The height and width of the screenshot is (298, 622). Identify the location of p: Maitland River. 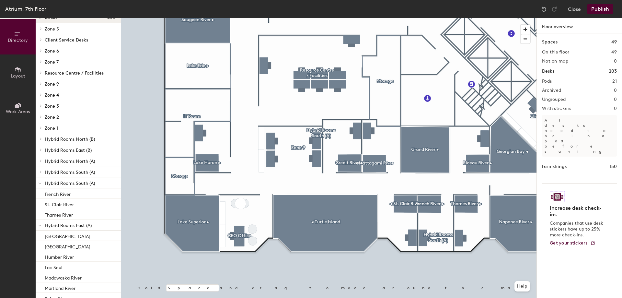
(60, 287).